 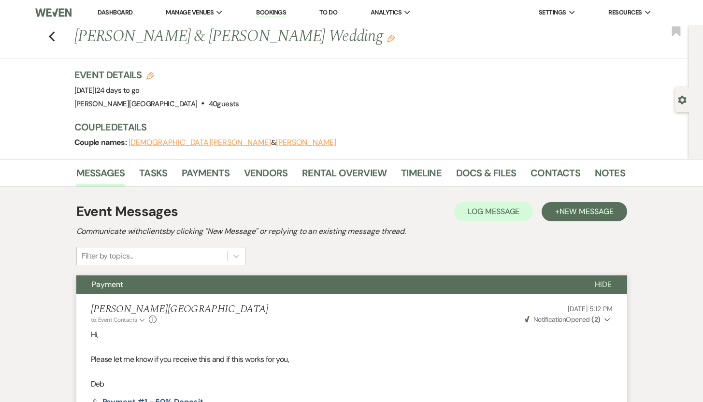 What do you see at coordinates (107, 256) in the screenshot?
I see `div: Filter by topics...` at bounding box center [107, 256].